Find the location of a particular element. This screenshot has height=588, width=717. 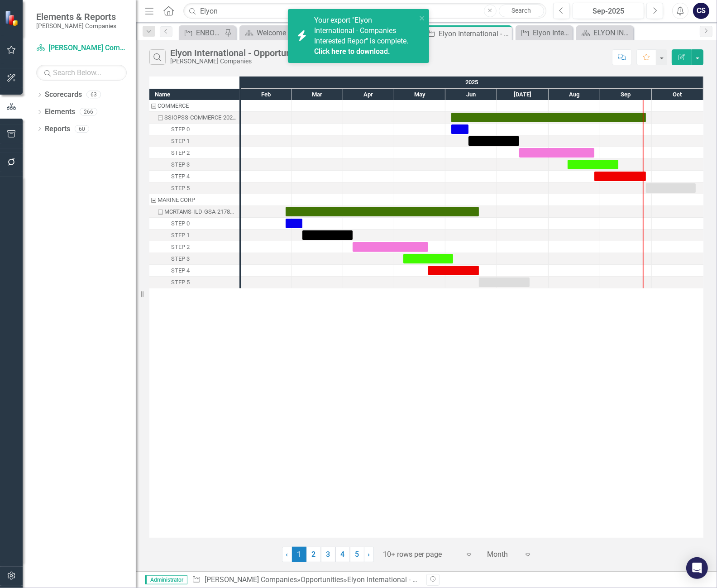

button: CS is located at coordinates (701, 11).